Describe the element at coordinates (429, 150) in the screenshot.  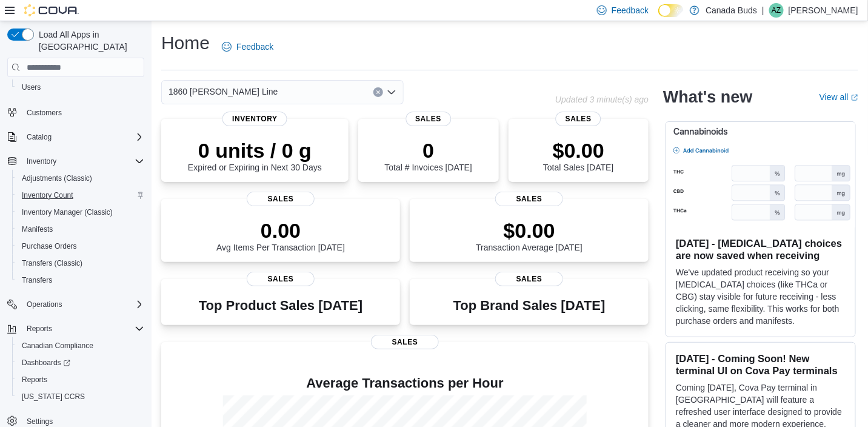
I see `p: 0` at that location.